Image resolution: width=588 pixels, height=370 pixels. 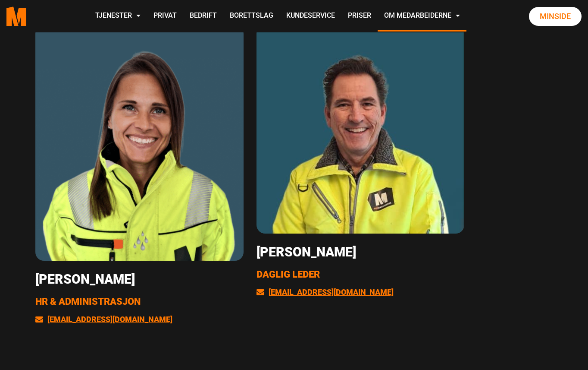 I want to click on a: Tjenester, so click(x=118, y=16).